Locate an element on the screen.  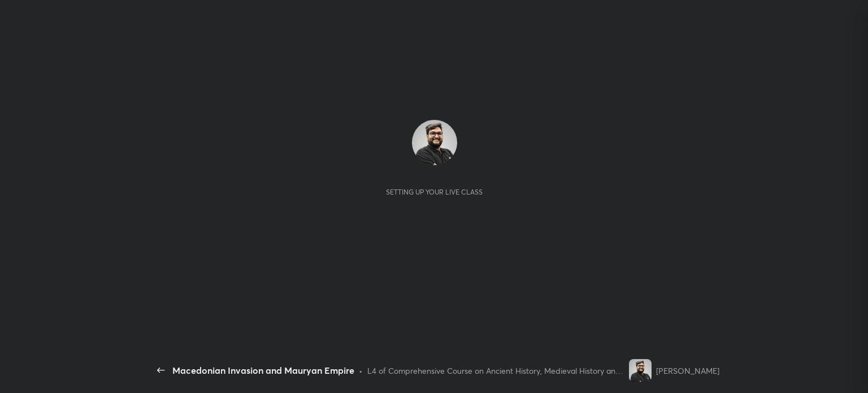
div: Macedonian Invasion and Mauryan Empire is located at coordinates (264, 370).